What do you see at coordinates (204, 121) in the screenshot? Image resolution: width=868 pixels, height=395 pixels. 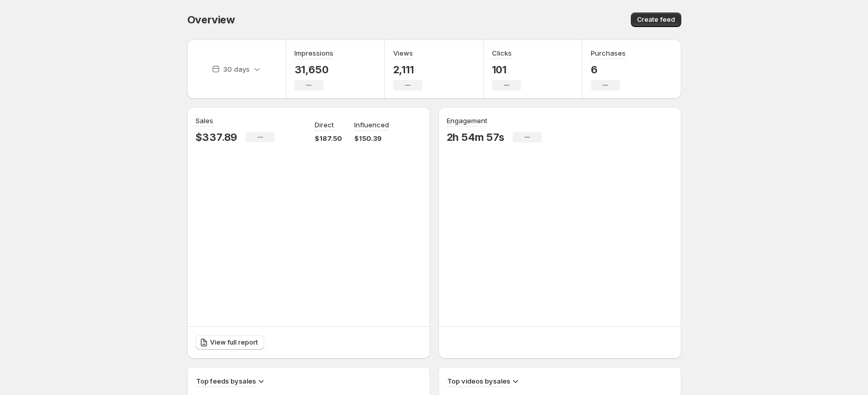 I see `h3: Sales` at bounding box center [204, 121].